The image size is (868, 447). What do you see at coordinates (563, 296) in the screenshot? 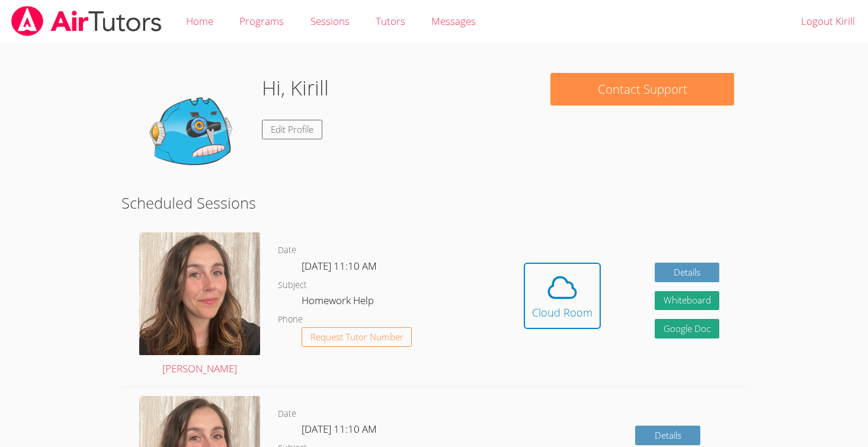
I see `button: Cloud Room` at bounding box center [563, 296].